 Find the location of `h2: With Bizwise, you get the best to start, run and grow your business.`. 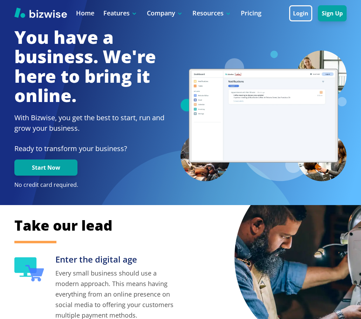

h2: With Bizwise, you get the best to start, run and grow your business. is located at coordinates (97, 123).